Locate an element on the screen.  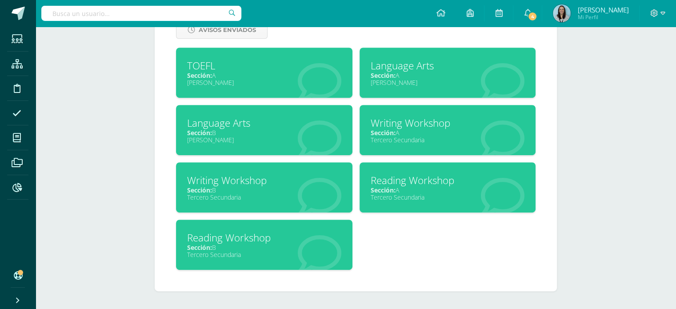
img: 5a6f75ce900a0f7ea551130e923f78ee.png is located at coordinates (562, 13).